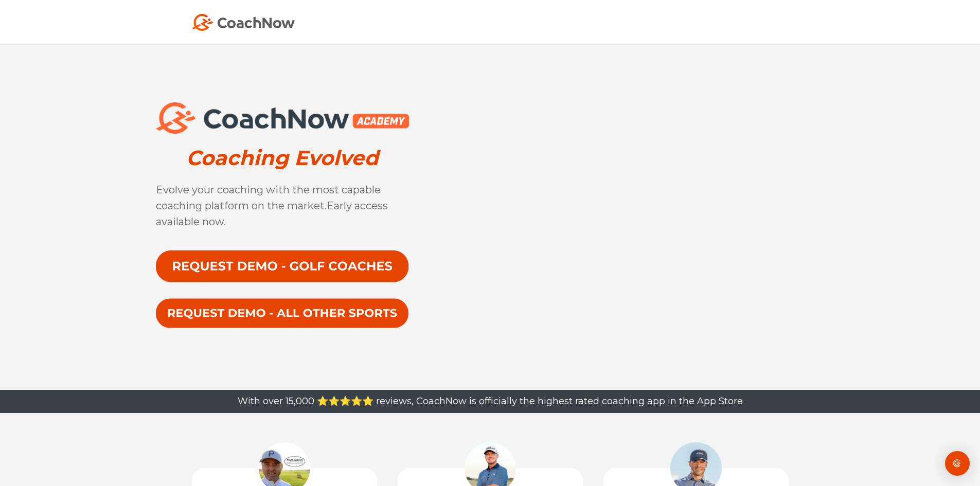  What do you see at coordinates (282, 118) in the screenshot?
I see `img: GG_GolfGenius_CoachNow_Academy_Horiz_OnWhite` at bounding box center [282, 118].